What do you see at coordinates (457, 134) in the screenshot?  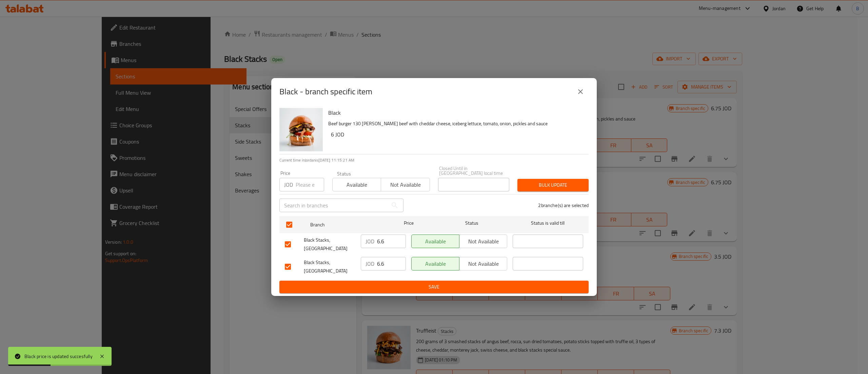 I see `h6: 6 JOD` at bounding box center [457, 134].